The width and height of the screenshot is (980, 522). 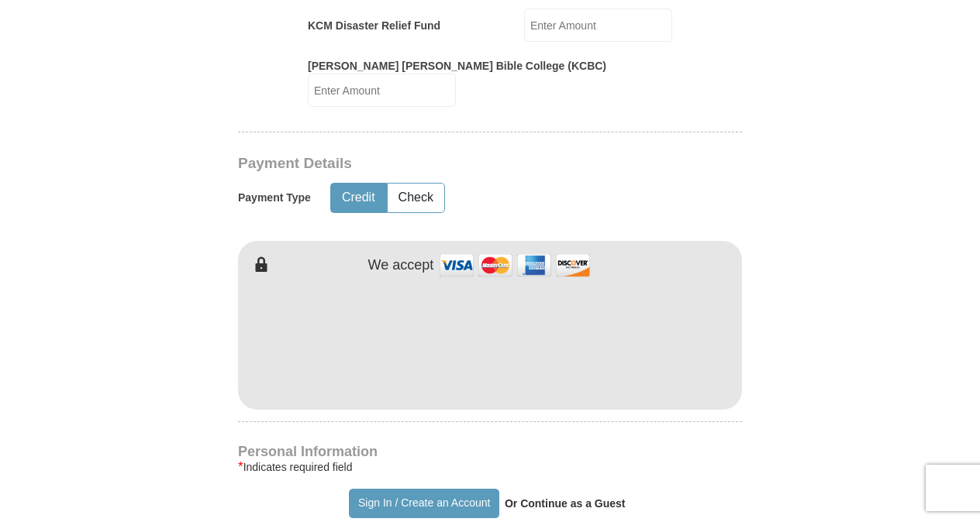 What do you see at coordinates (514, 265) in the screenshot?
I see `img: credit cards accepted` at bounding box center [514, 265].